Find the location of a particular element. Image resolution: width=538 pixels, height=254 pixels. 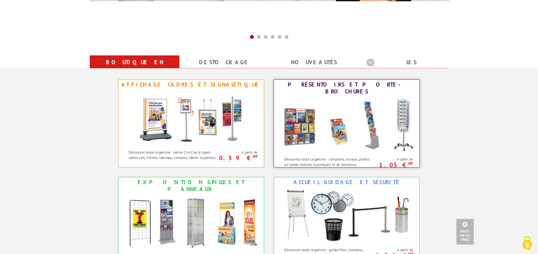

b: Les promotions is located at coordinates (406, 63).